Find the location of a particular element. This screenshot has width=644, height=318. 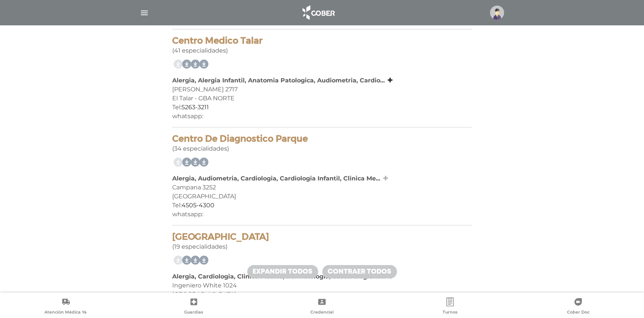

a: Contraer todos is located at coordinates (360, 272).